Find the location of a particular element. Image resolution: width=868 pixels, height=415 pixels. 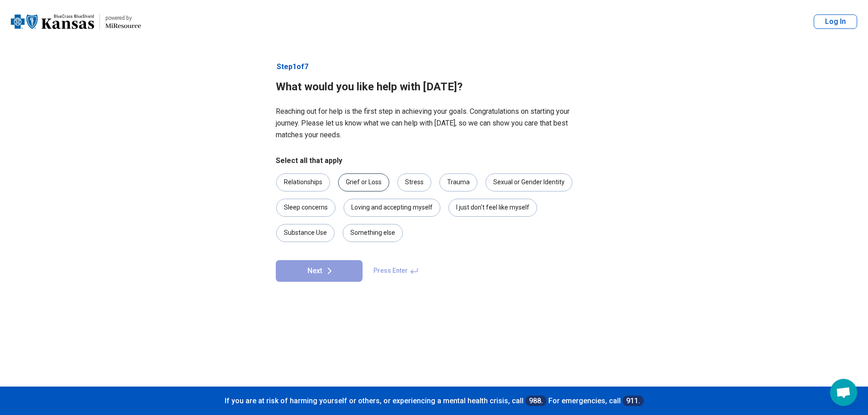

div: Grief or Loss is located at coordinates (363, 182).